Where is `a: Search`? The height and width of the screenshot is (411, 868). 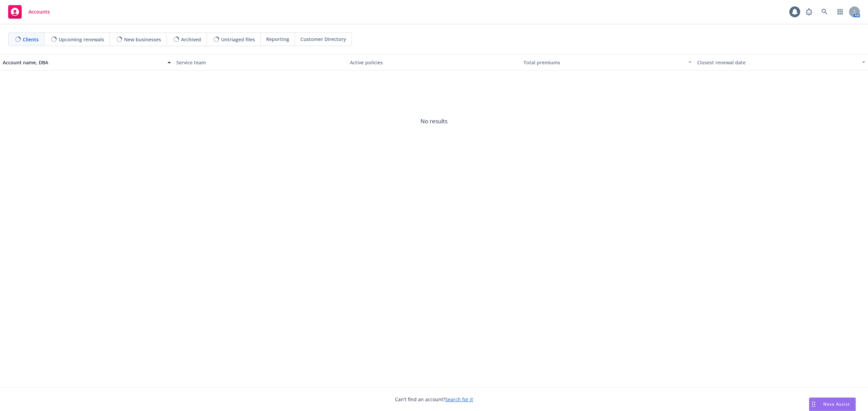 a: Search is located at coordinates (824, 12).